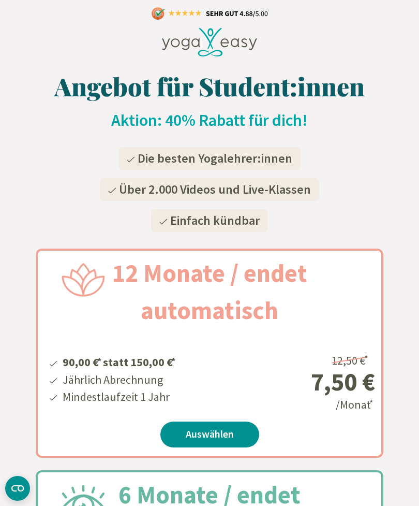 This screenshot has height=506, width=419. I want to click on li: Mindestlaufzeit 1 Jahr, so click(119, 396).